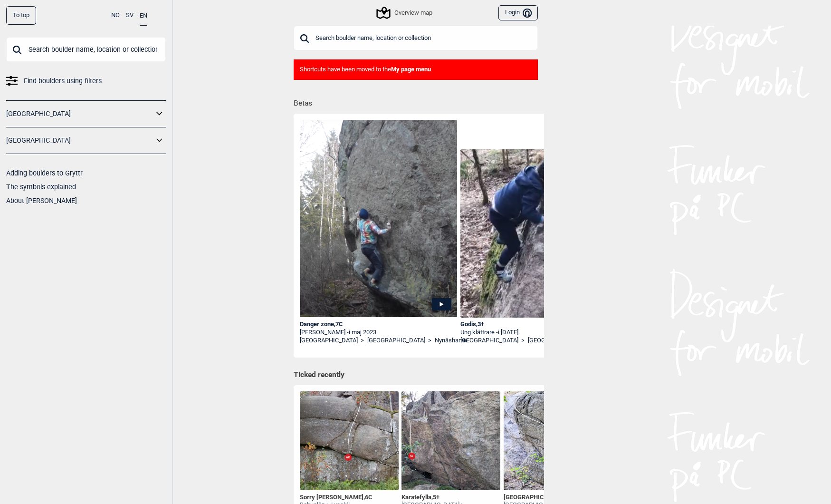  What do you see at coordinates (539, 324) in the screenshot?
I see `div: Godis , 3+` at bounding box center [539, 324].